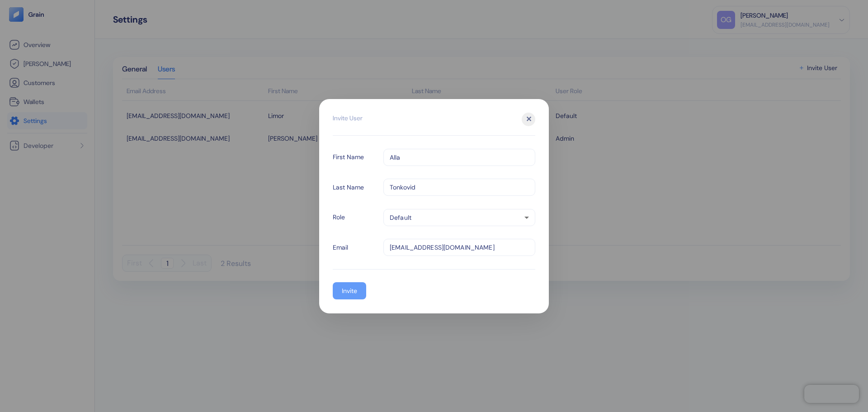  What do you see at coordinates (350, 291) in the screenshot?
I see `div: Invite` at bounding box center [350, 291].